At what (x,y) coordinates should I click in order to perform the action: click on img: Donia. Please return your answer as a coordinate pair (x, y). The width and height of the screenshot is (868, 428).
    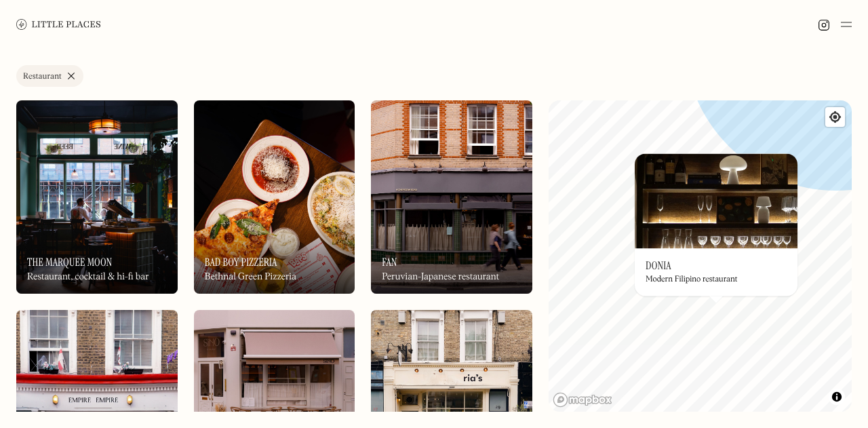
    Looking at the image, I should click on (716, 201).